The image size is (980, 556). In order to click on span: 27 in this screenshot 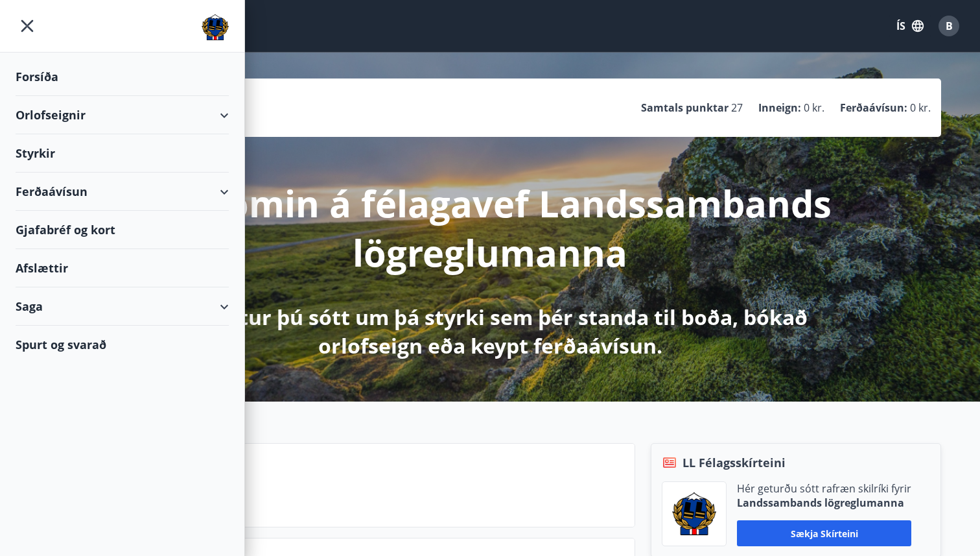, I will do `click(738, 107)`.